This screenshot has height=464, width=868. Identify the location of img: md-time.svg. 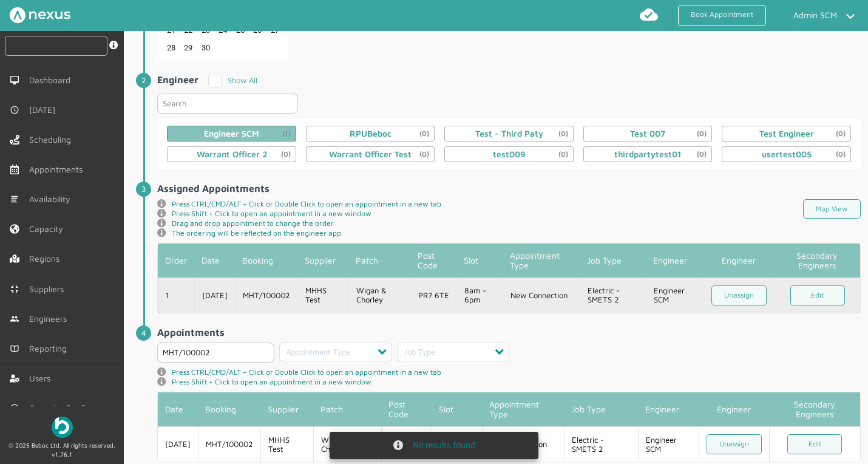
(14, 110).